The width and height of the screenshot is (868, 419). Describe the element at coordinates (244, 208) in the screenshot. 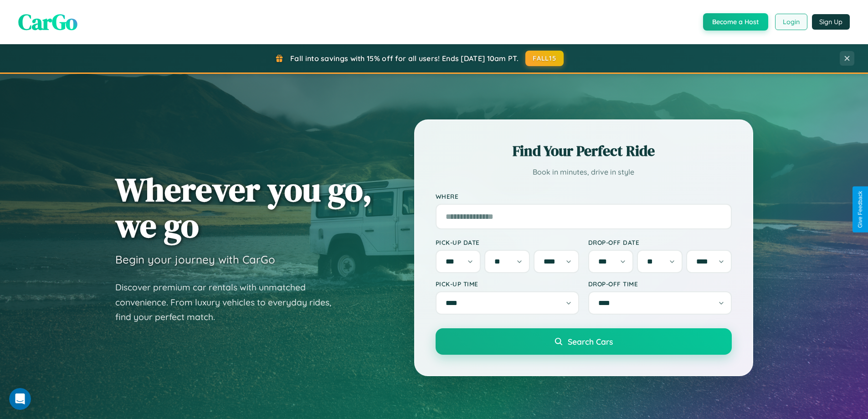

I see `h1: Wherever you go, we go` at that location.